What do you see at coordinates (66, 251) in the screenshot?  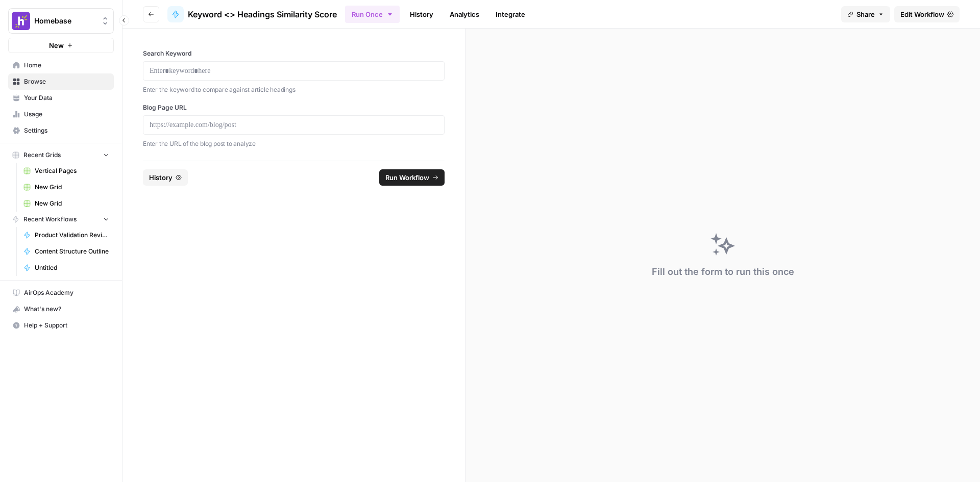 I see `a: Content Structure Outline` at bounding box center [66, 251].